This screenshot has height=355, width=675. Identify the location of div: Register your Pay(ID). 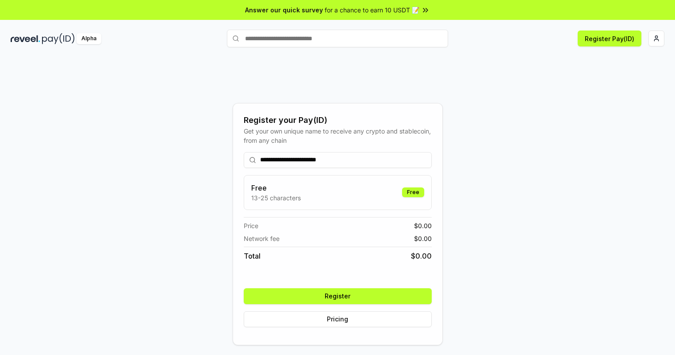
(338, 120).